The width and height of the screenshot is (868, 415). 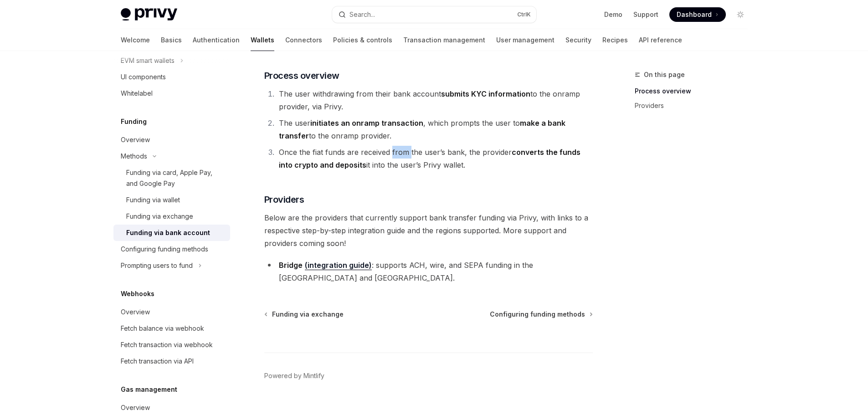 I want to click on div: Funding via wallet, so click(x=153, y=200).